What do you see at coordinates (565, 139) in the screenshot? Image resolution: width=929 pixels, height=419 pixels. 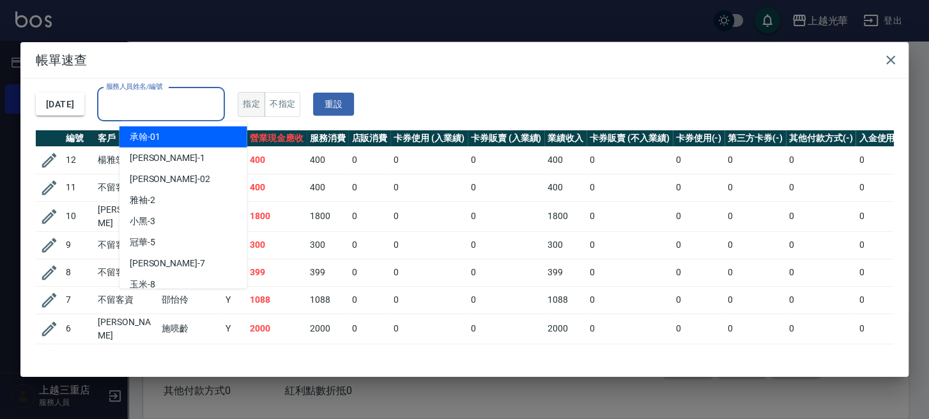 I see `th: 業績收入` at bounding box center [565, 139].